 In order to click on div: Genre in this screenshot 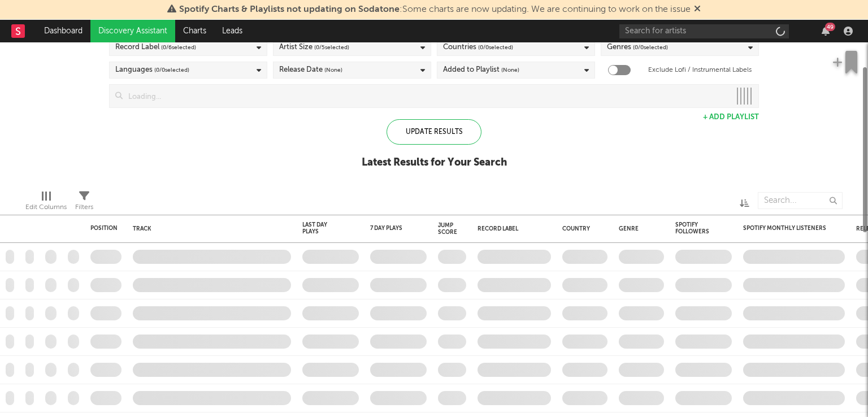, I will do `click(638, 229)`.